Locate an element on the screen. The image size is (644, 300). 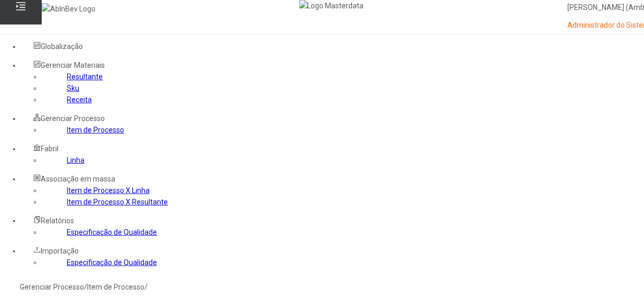
a: Sku is located at coordinates (73, 88).